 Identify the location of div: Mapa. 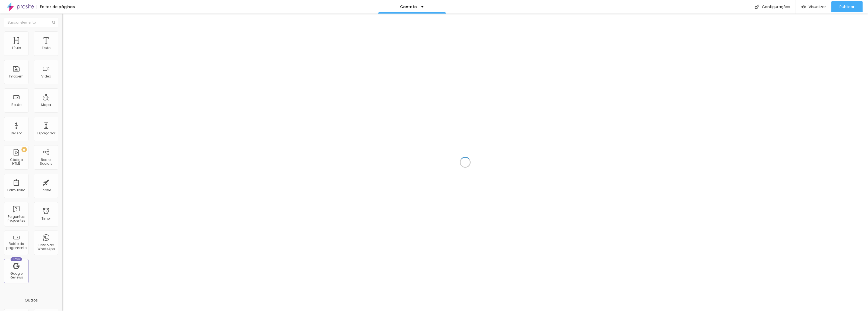
(46, 105).